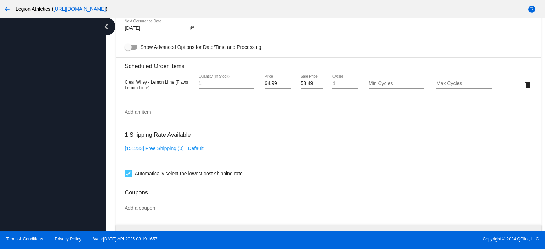  I want to click on h3: Coupons, so click(328, 190).